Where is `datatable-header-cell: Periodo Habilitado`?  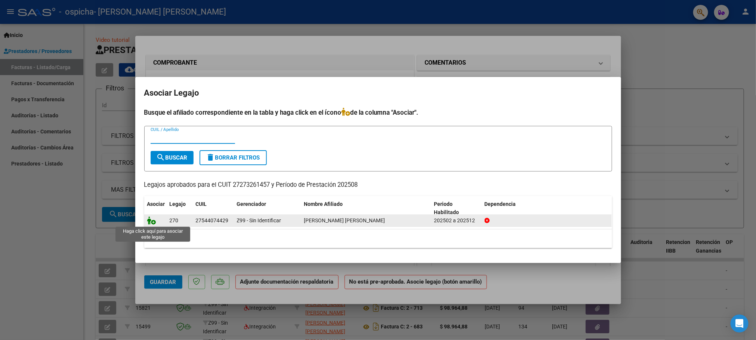 datatable-header-cell: Periodo Habilitado is located at coordinates (456, 209).